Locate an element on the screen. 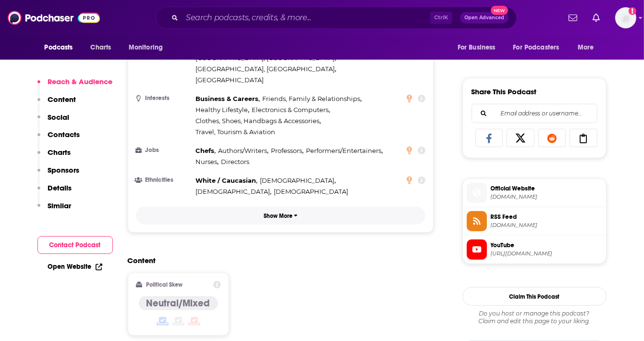 The height and width of the screenshot is (341, 644). a: Share on X/Twitter is located at coordinates (520, 138).